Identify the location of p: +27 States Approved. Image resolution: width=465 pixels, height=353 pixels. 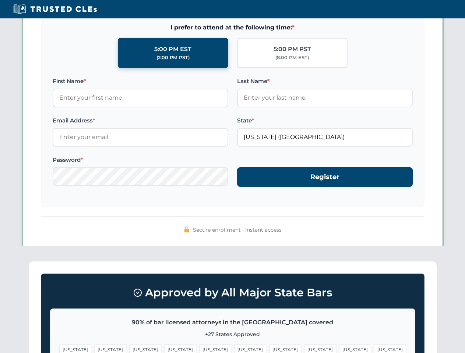
(232, 334).